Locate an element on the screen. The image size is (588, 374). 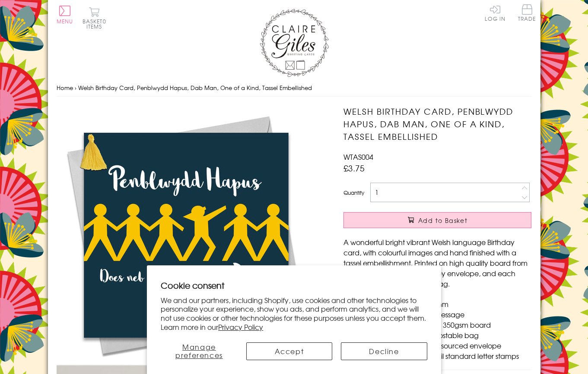
p: We and our partners, including Shopify, use cookies and other technologies to personalize your ex... is located at coordinates (294, 313).